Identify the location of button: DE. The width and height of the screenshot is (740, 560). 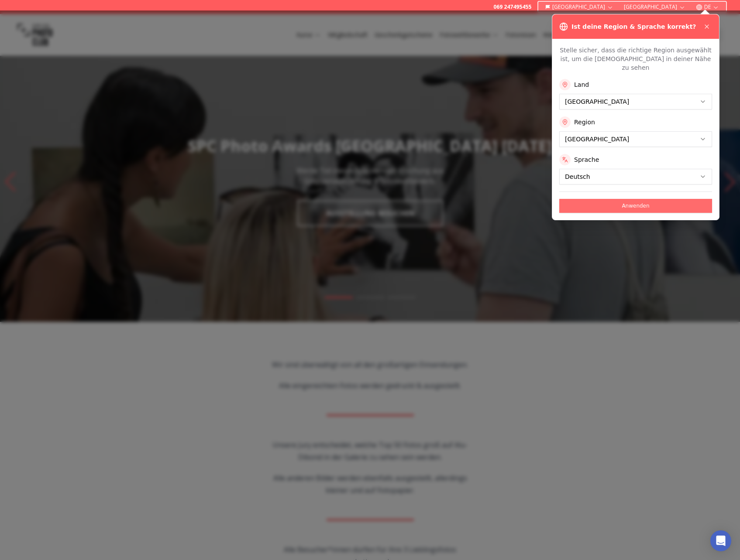
(708, 7).